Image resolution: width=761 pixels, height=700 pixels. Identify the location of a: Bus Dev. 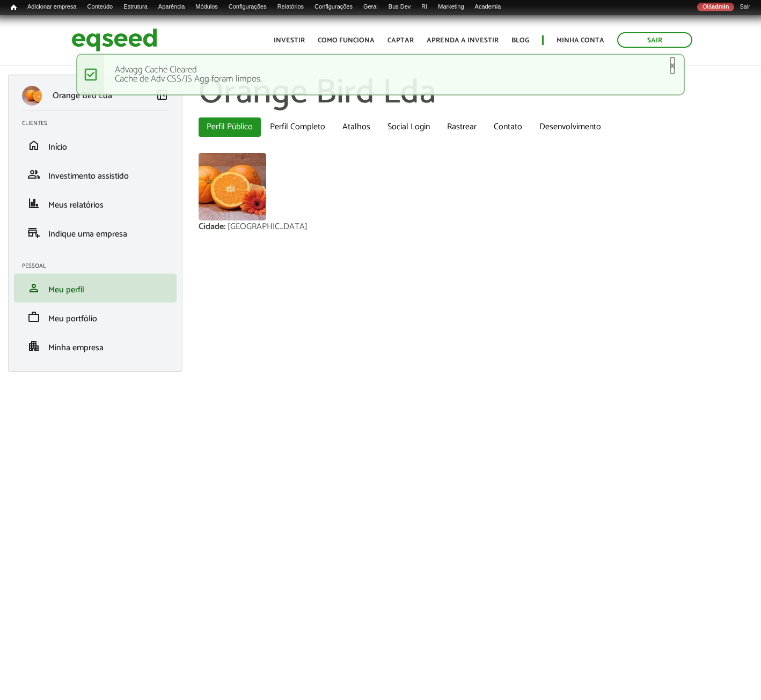
(400, 7).